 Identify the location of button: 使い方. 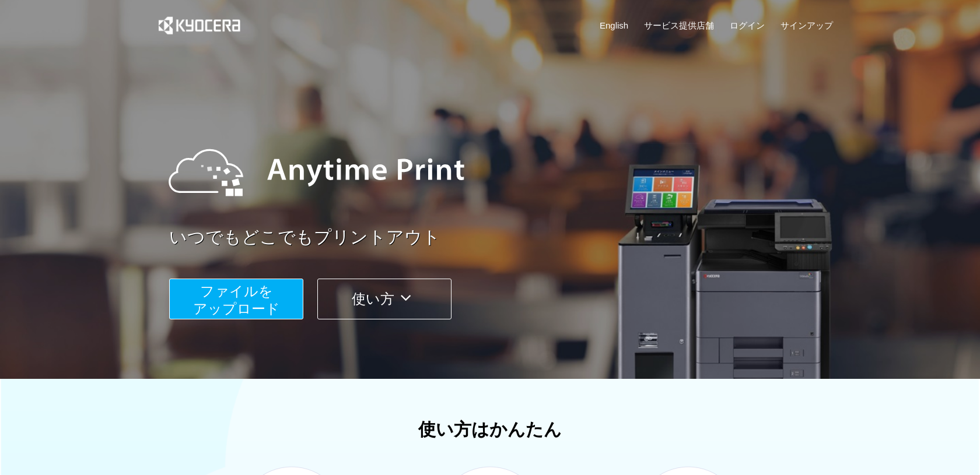
(385, 299).